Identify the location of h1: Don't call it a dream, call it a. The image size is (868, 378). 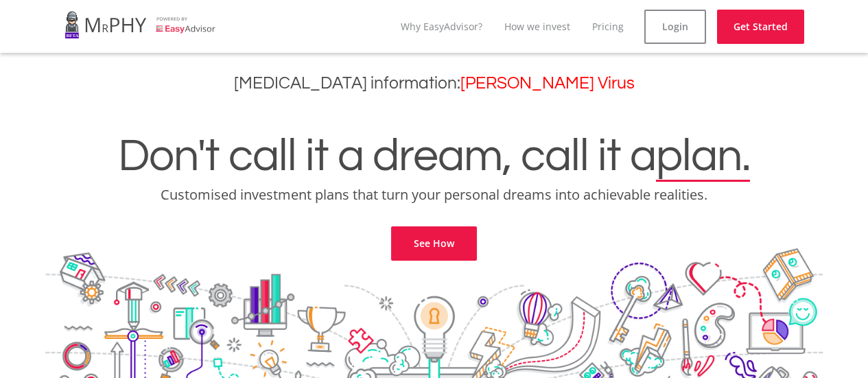
(434, 157).